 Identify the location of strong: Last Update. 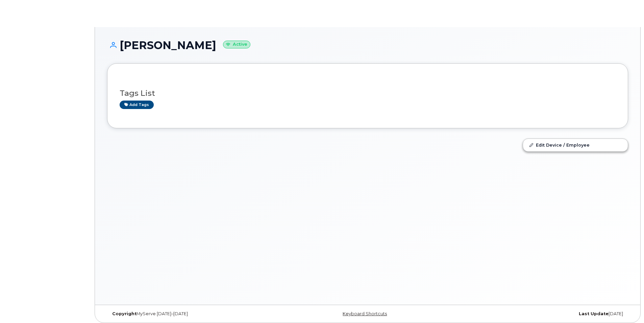
(594, 313).